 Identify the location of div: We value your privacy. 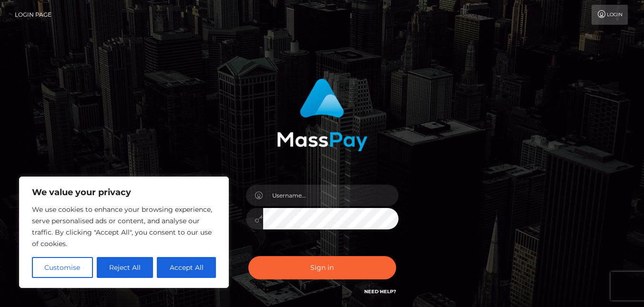
(124, 233).